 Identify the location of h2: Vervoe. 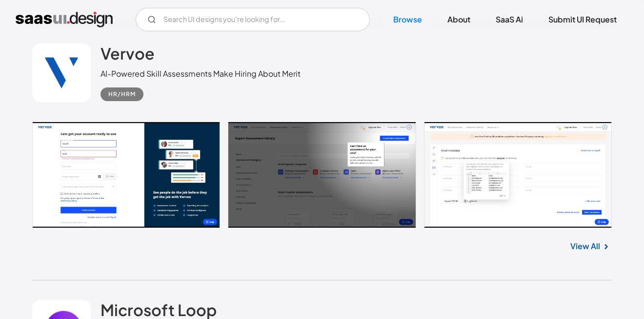
(128, 53).